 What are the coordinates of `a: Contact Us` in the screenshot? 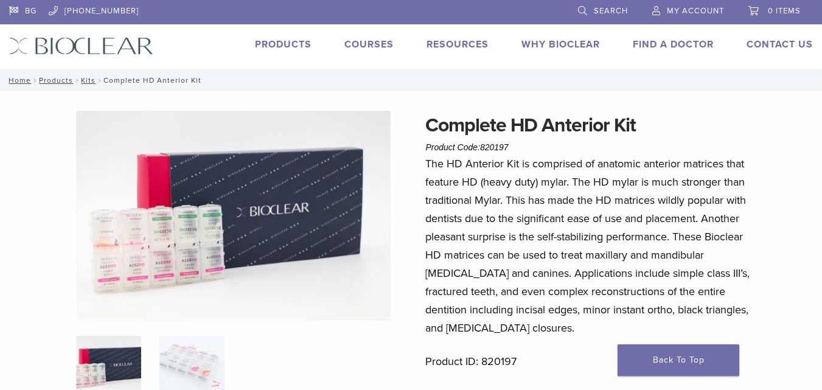 It's located at (779, 44).